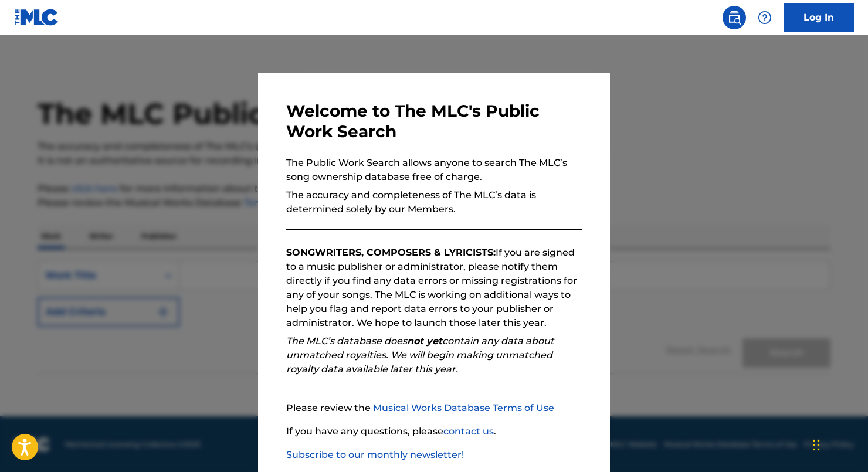 The image size is (868, 472). What do you see at coordinates (434, 432) in the screenshot?
I see `p: If you have any questions, please .` at bounding box center [434, 432].